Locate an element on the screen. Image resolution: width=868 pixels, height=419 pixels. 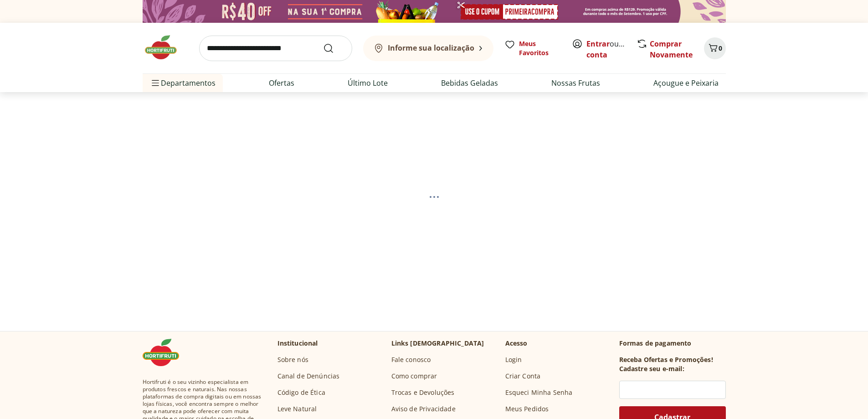
a: Canal de Denúncias is located at coordinates (309, 376).